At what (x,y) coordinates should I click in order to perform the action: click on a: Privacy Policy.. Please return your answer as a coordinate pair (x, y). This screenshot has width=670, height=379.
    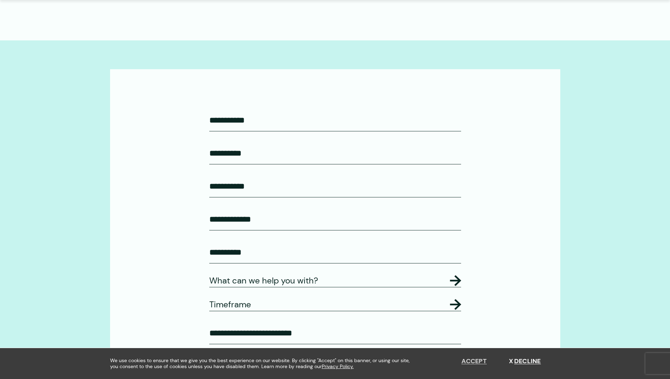
    Looking at the image, I should click on (337, 367).